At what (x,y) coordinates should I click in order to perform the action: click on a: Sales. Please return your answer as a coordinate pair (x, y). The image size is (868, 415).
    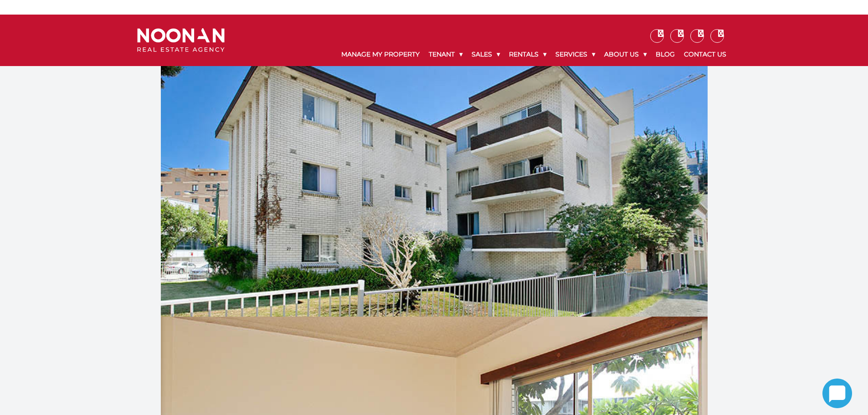
    Looking at the image, I should click on (486, 54).